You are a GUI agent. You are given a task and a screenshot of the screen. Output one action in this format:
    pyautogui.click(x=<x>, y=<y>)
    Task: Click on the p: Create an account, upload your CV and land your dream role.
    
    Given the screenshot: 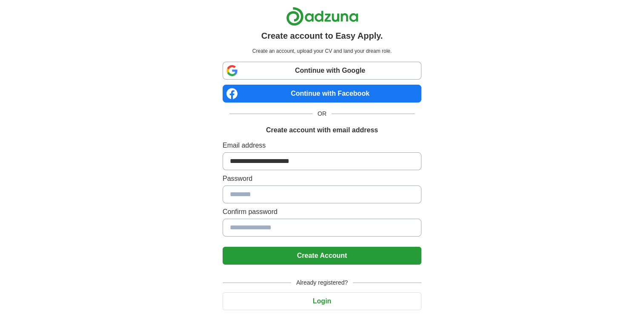 What is the action you would take?
    pyautogui.click(x=322, y=51)
    